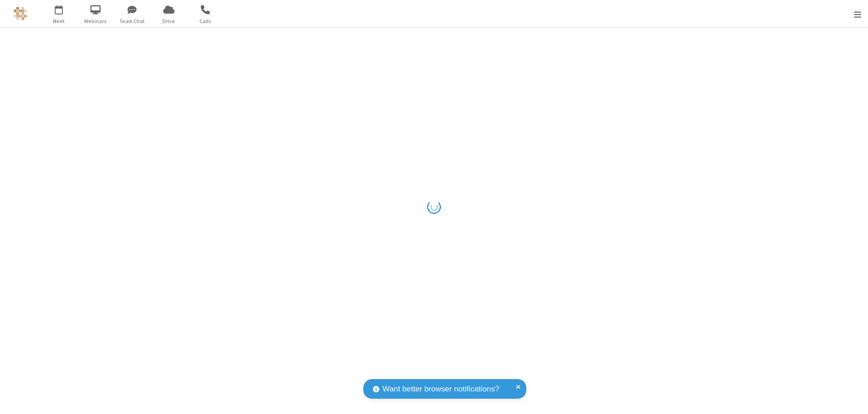 The image size is (868, 414). Describe the element at coordinates (59, 21) in the screenshot. I see `span: Meet` at that location.